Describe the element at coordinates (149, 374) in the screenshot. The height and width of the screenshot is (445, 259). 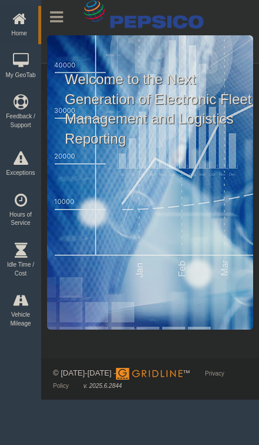
I see `img: Gridline` at that location.